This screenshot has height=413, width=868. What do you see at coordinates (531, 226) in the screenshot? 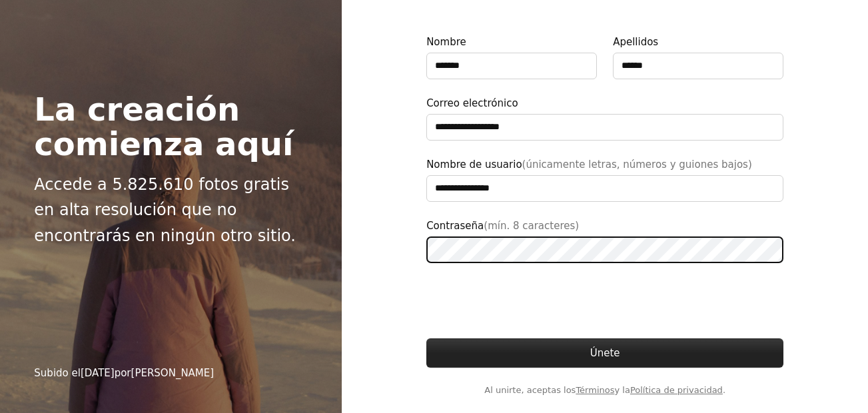
I see `span: (mín. 8 caracteres)` at bounding box center [531, 226].